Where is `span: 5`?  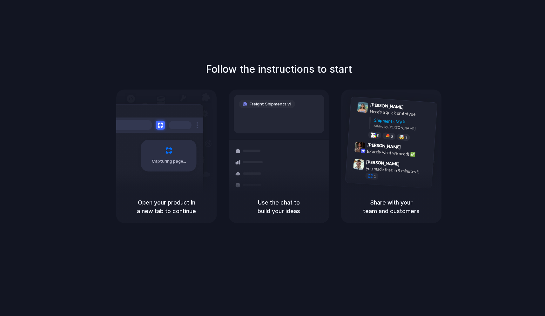
span: 5 is located at coordinates (392, 136).